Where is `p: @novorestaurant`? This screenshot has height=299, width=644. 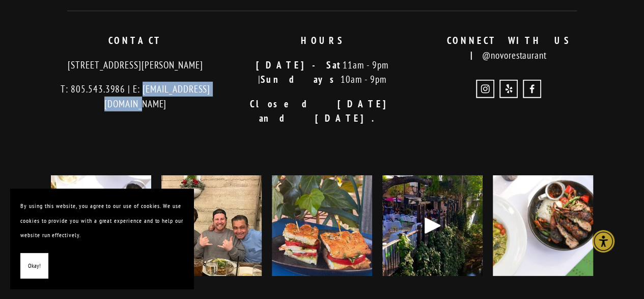
p: @novorestaurant is located at coordinates (509, 47).